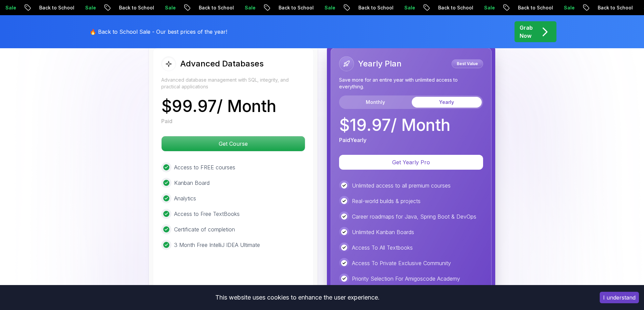 The image size is (644, 310). I want to click on a: Get Yearly Pro, so click(411, 162).